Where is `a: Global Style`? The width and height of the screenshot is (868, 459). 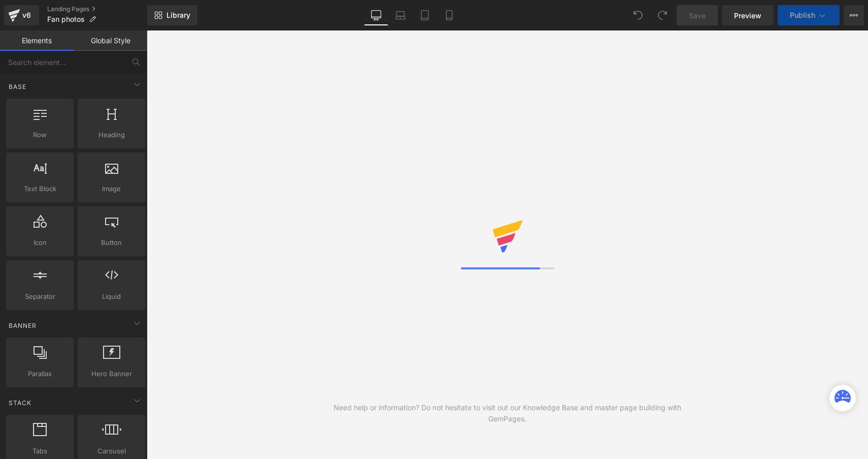
a: Global Style is located at coordinates (110, 40).